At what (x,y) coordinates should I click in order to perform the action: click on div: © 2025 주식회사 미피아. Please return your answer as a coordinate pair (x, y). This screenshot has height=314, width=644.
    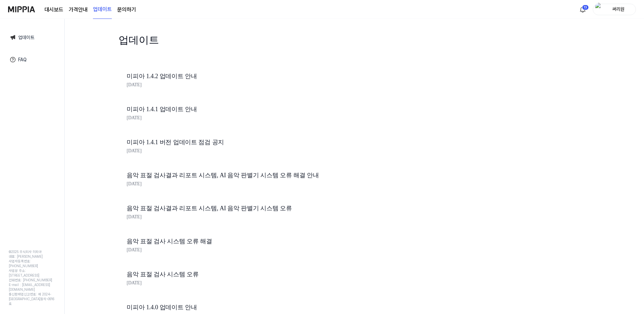
    Looking at the image, I should click on (32, 252).